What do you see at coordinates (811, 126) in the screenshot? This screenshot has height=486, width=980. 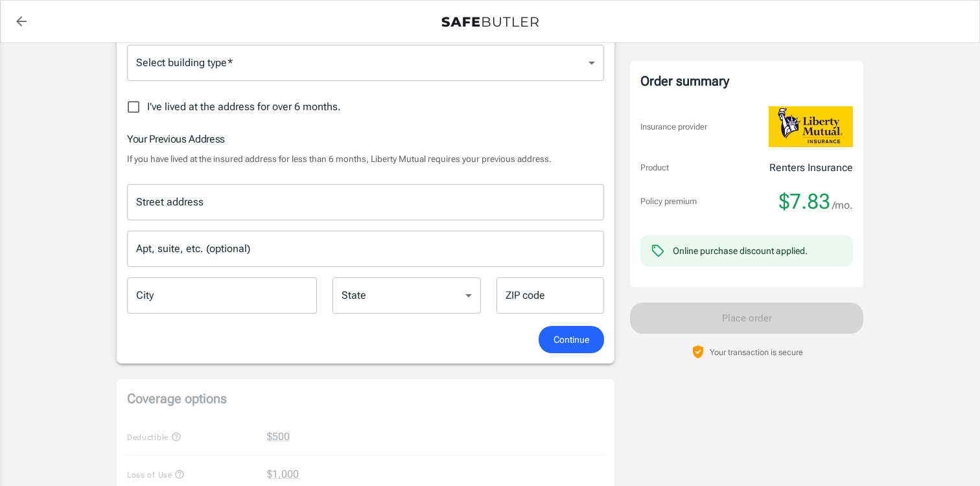 I see `img: Liberty Mutual` at bounding box center [811, 126].